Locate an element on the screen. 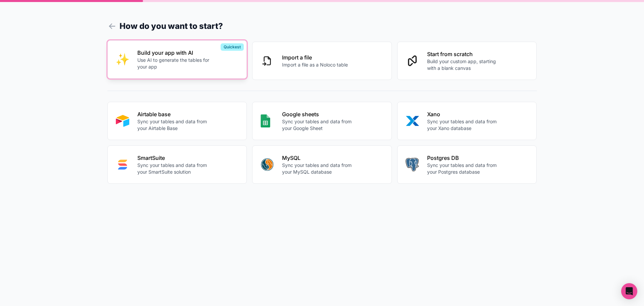 This screenshot has height=306, width=644. p: Airtable base is located at coordinates (175, 115).